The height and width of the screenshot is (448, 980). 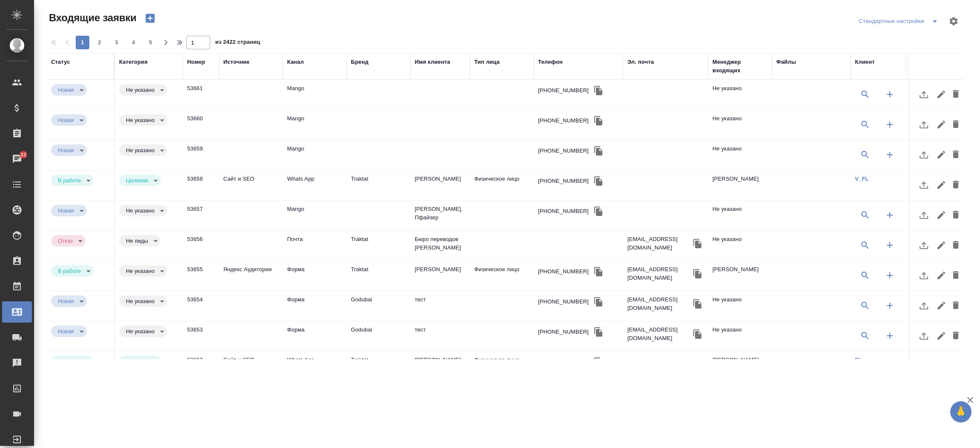 What do you see at coordinates (150, 42) in the screenshot?
I see `button: 5` at bounding box center [150, 42].